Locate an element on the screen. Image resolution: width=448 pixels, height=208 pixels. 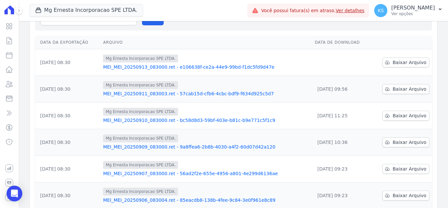
a: MEI_MEI_20250907_083000.ret - 56ad2f2e-655e-4956-a801-4e299d6136ae is located at coordinates (206, 173).